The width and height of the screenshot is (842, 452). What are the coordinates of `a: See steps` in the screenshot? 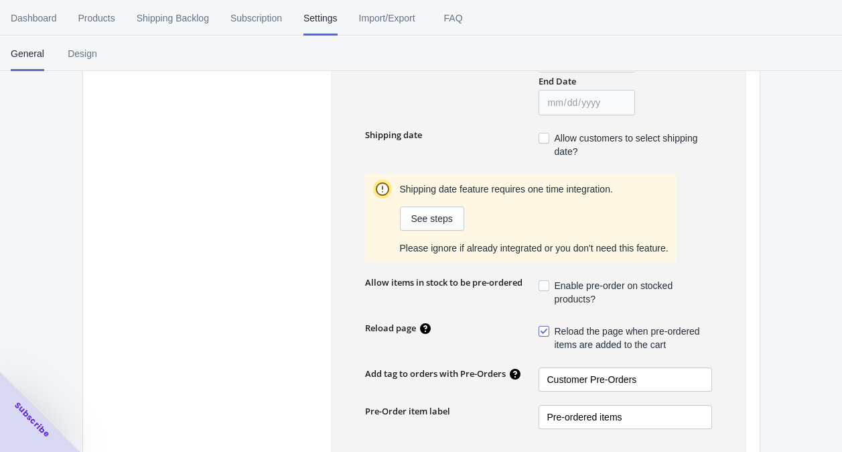 It's located at (432, 218).